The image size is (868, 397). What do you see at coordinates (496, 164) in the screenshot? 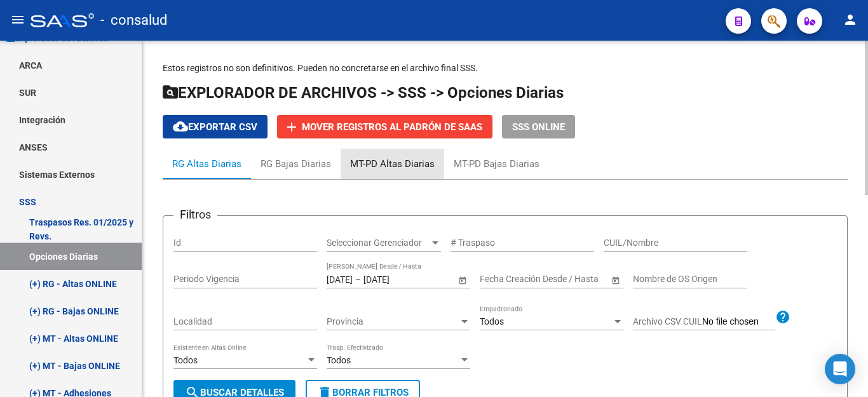
I see `div: MT-PD Bajas Diarias` at bounding box center [496, 164].